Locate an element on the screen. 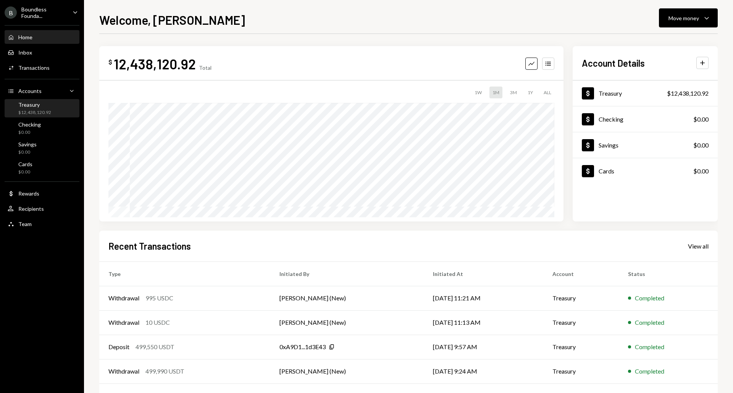 The height and width of the screenshot is (393, 733). div: Transactions is located at coordinates (34, 68).